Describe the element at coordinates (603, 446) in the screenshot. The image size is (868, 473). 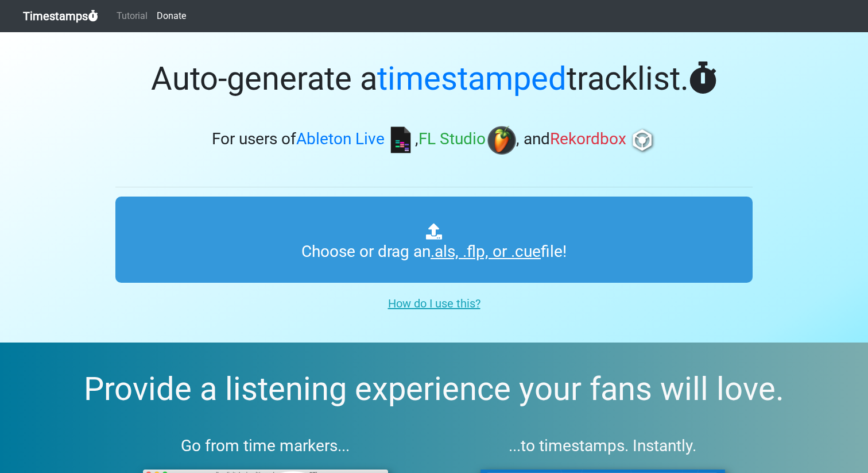
I see `h3: ...to timestamps. Instantly.` at that location.